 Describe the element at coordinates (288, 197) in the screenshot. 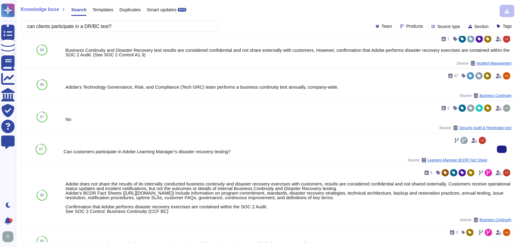

I see `div: Adobe does not share the results of its internally conducted business continuity and disaster rec...` at that location.